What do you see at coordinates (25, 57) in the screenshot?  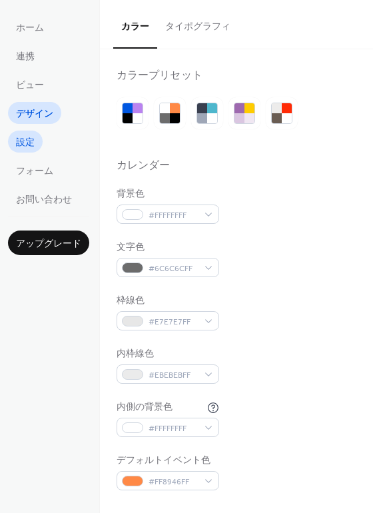 I see `span: 連携` at bounding box center [25, 57].